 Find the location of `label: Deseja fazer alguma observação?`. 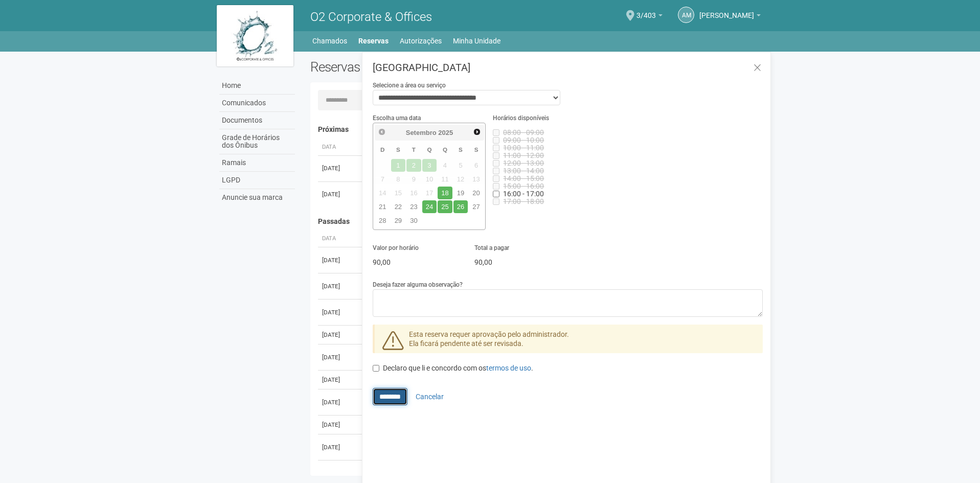

label: Deseja fazer alguma observação? is located at coordinates (417, 285).